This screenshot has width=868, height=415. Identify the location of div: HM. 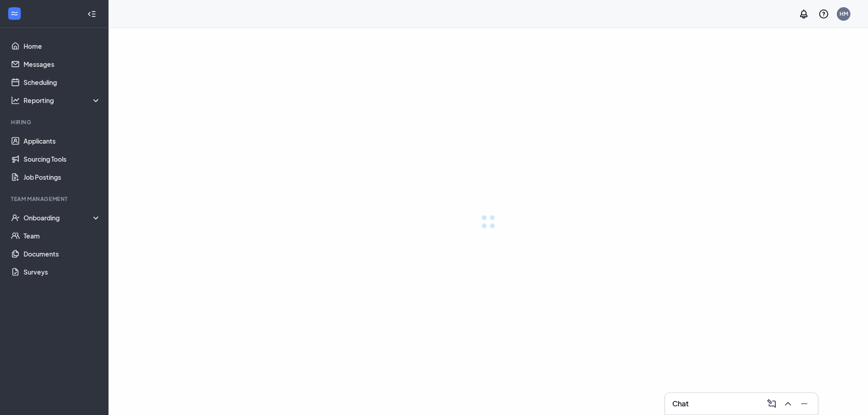
(843, 14).